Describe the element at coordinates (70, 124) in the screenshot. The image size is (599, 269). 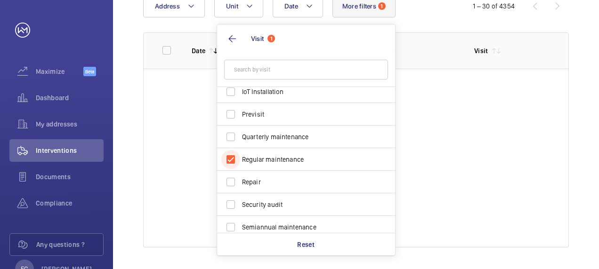
I see `span: My addresses` at that location.